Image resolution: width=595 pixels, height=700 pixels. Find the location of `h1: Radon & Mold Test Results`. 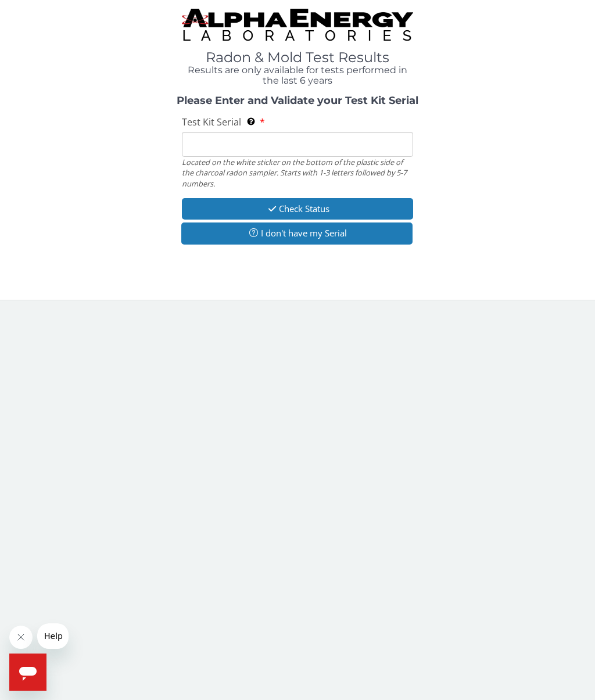

h1: Radon & Mold Test Results is located at coordinates (297, 58).